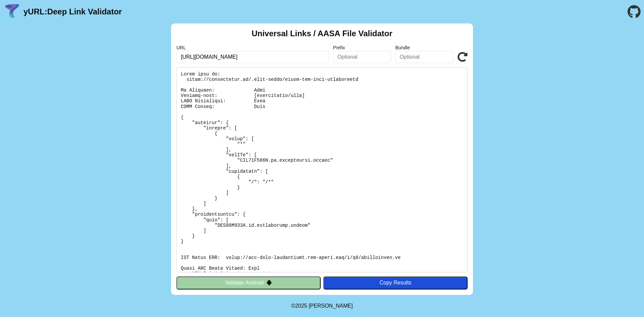 This screenshot has height=317, width=644. Describe the element at coordinates (301, 306) in the screenshot. I see `span: 2025` at that location.